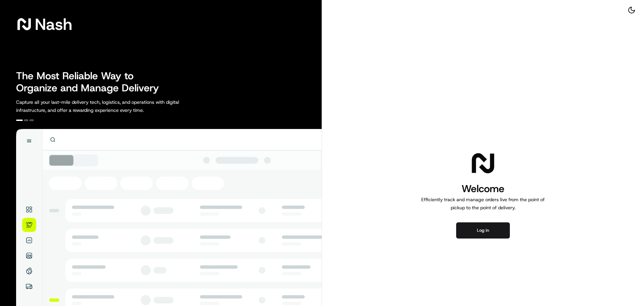  I want to click on button: Log in, so click(483, 230).